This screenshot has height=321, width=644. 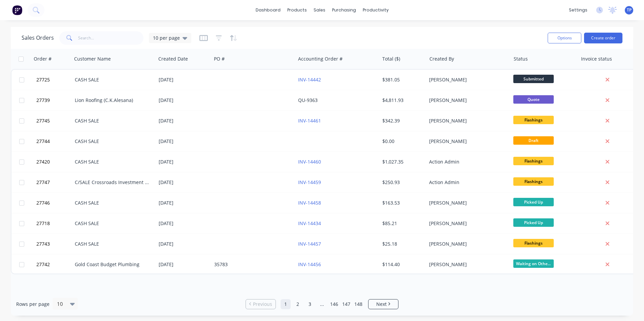 What do you see at coordinates (42, 59) in the screenshot?
I see `div: Order #` at bounding box center [42, 59].